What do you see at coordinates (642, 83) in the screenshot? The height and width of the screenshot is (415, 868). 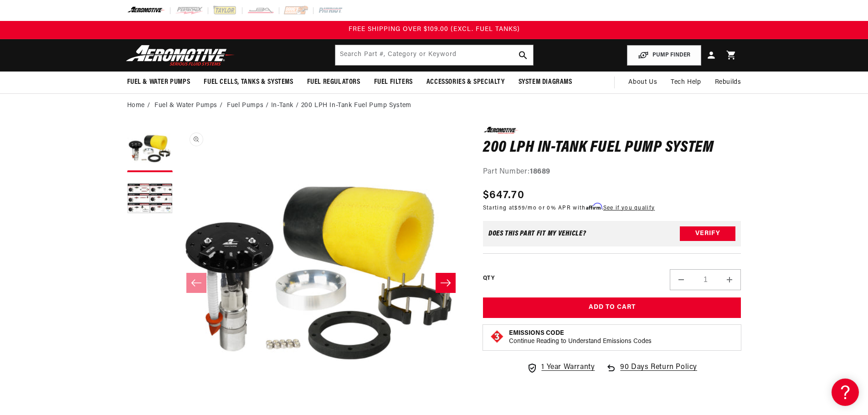 I see `a: About Us` at bounding box center [642, 83].